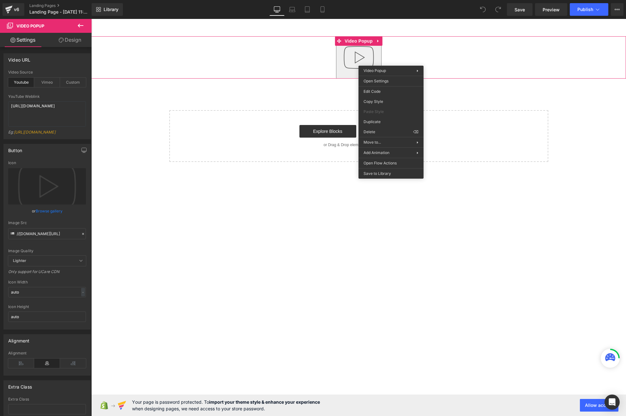 This screenshot has width=626, height=416. I want to click on span: Open Flow Actions, so click(391, 163).